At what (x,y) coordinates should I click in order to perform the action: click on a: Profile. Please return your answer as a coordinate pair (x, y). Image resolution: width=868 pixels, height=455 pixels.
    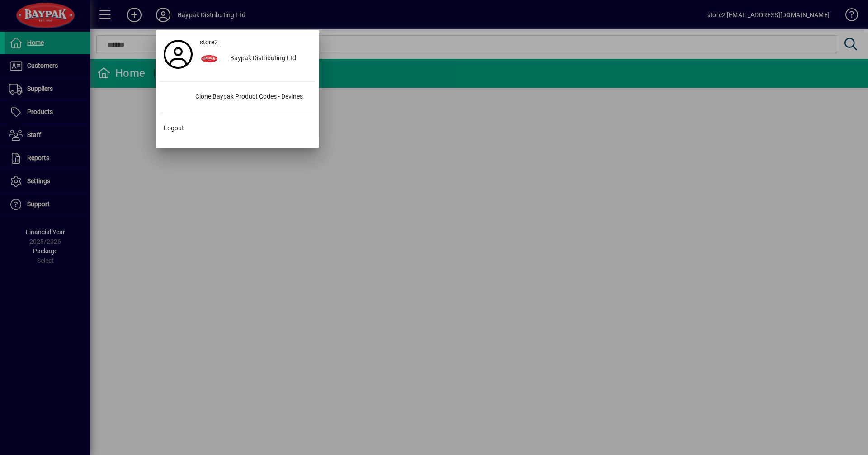
    Looking at the image, I should click on (178, 54).